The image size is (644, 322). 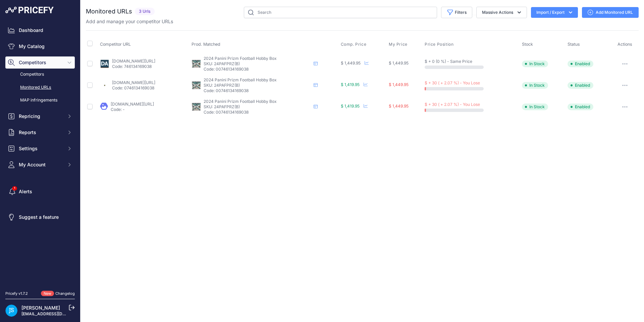 I want to click on span: $ + 0 (0 %) - Same Price, so click(x=449, y=61).